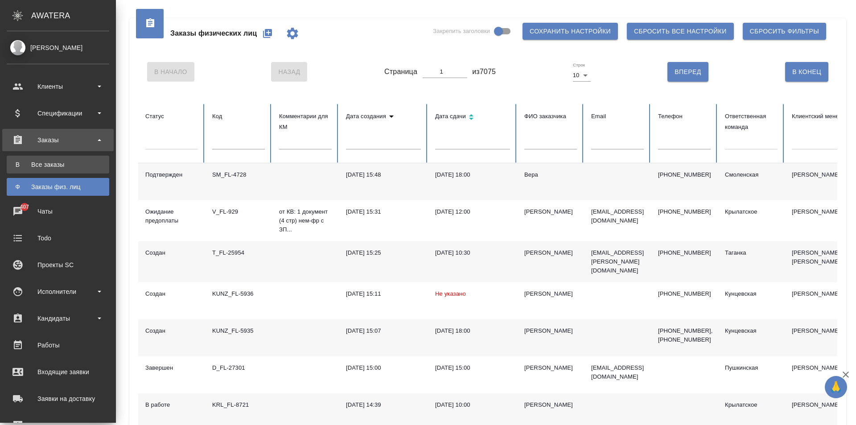 Image resolution: width=856 pixels, height=425 pixels. Describe the element at coordinates (239, 368) in the screenshot. I see `div: D_FL-27301` at that location.